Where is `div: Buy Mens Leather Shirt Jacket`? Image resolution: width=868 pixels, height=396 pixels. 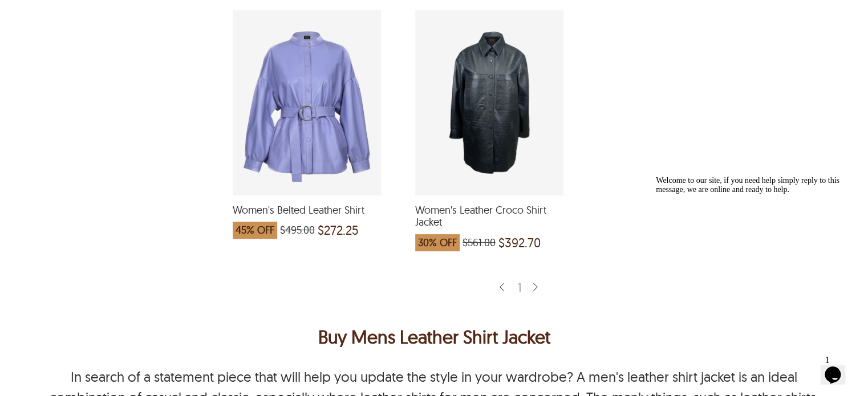 div: Buy Mens Leather Shirt Jacket is located at coordinates (434, 337).